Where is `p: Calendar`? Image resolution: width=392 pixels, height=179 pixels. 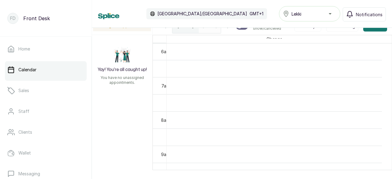 p: Calendar is located at coordinates (27, 70).